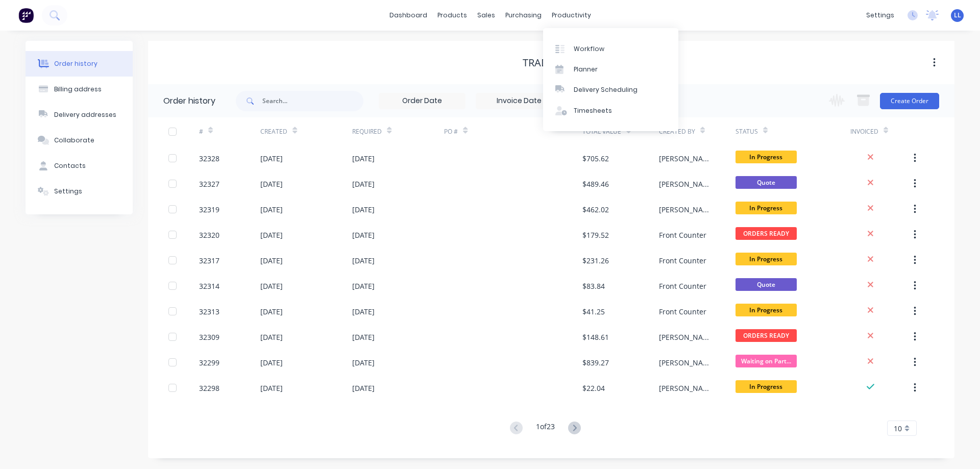 Image resolution: width=980 pixels, height=469 pixels. Describe the element at coordinates (452, 16) in the screenshot. I see `div: products` at that location.